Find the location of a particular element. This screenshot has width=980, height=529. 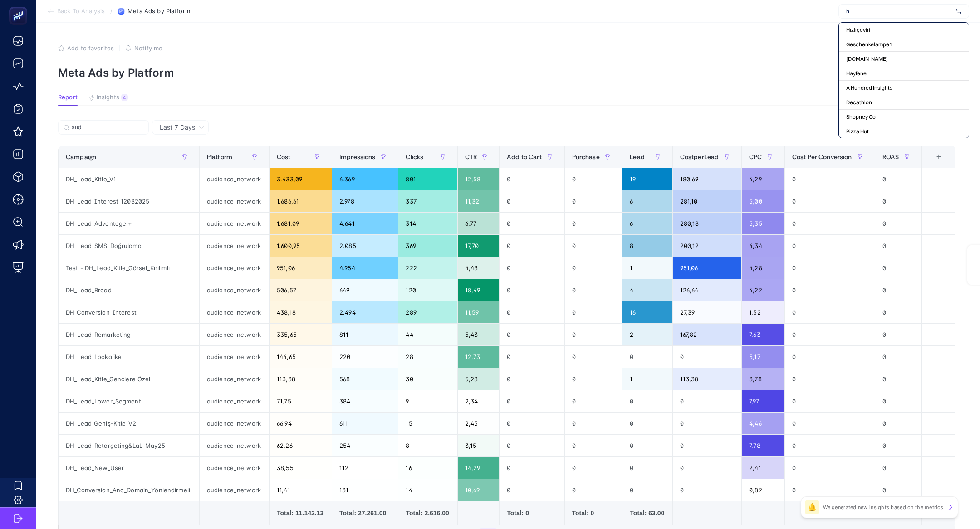

span: Add to favorites is located at coordinates (90, 48).